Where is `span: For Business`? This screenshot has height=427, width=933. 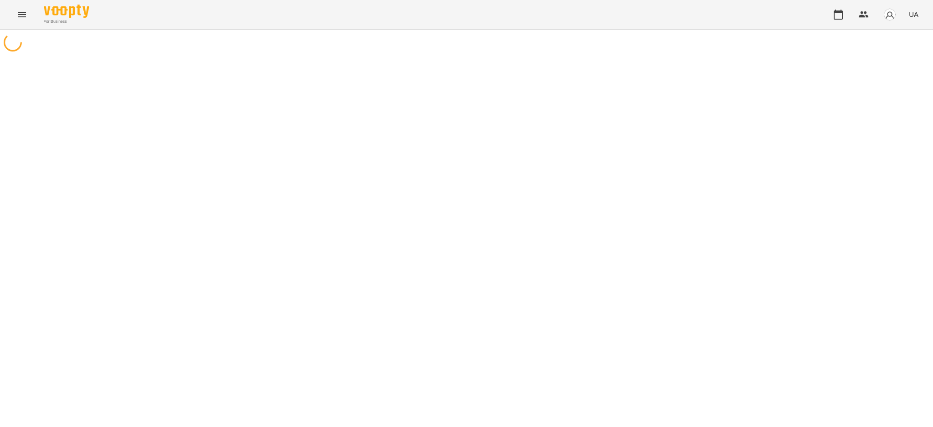
span: For Business is located at coordinates (67, 21).